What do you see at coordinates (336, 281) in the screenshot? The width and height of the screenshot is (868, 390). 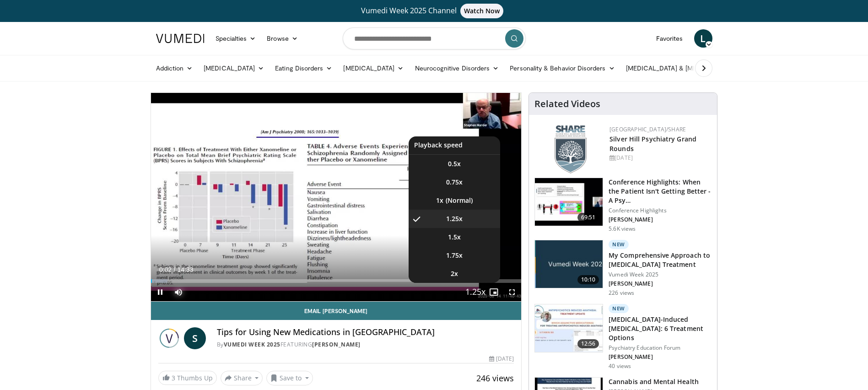 I see `div: Progress Bar` at bounding box center [336, 281].